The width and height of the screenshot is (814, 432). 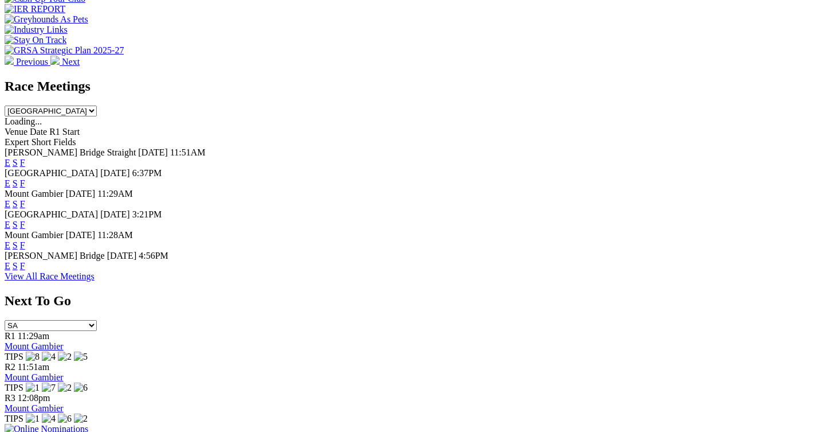 I want to click on img: 7, so click(x=49, y=387).